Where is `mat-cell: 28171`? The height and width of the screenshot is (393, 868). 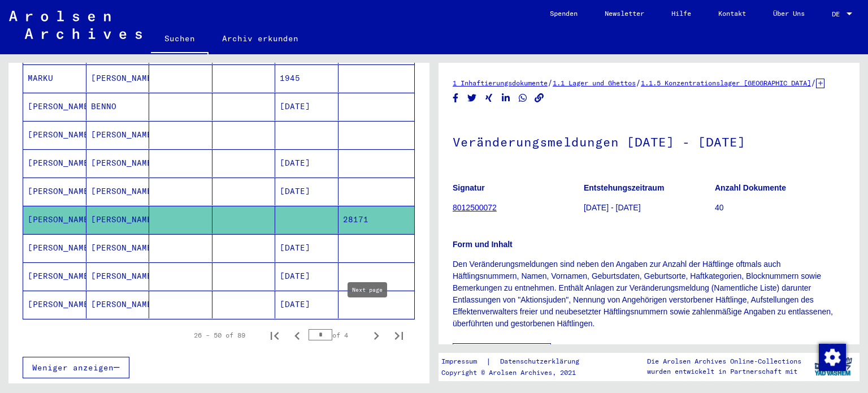 mat-cell: 28171 is located at coordinates (376, 219).